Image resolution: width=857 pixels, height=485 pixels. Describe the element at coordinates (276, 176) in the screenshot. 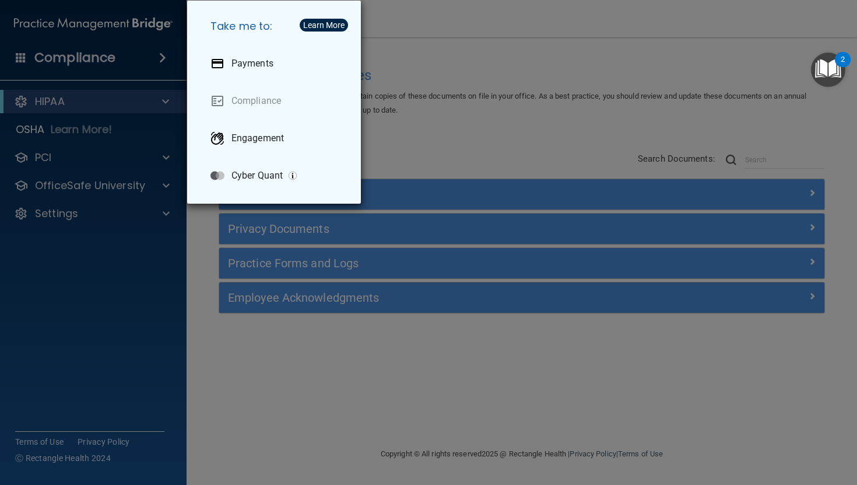

I see `a: Cyber Quant` at that location.